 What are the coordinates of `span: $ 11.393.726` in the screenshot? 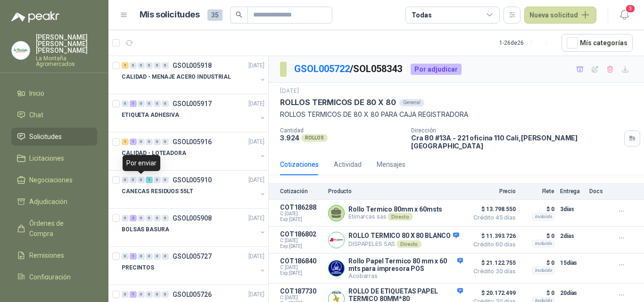 It's located at (492, 236).